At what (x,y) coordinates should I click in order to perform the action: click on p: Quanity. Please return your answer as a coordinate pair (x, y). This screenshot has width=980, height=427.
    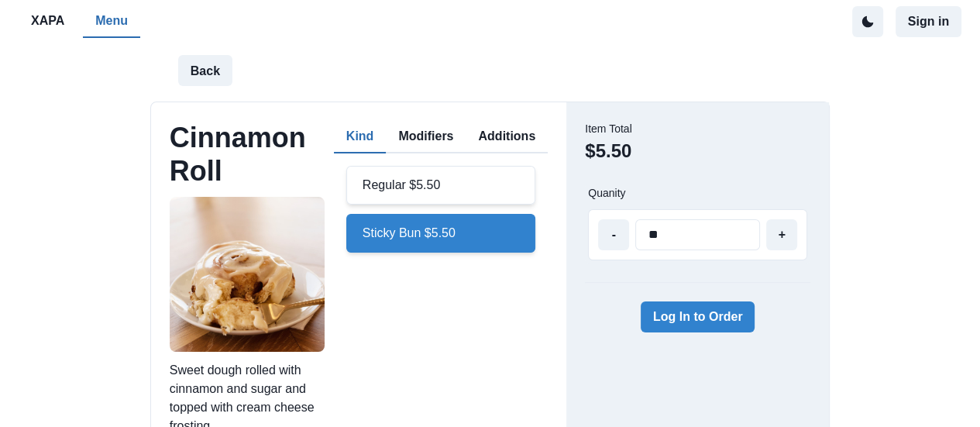
    Looking at the image, I should click on (606, 193).